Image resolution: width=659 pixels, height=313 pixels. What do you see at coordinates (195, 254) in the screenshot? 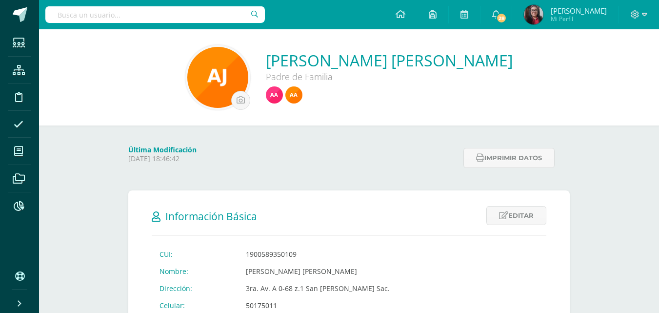
I see `td: CUI:` at bounding box center [195, 254].